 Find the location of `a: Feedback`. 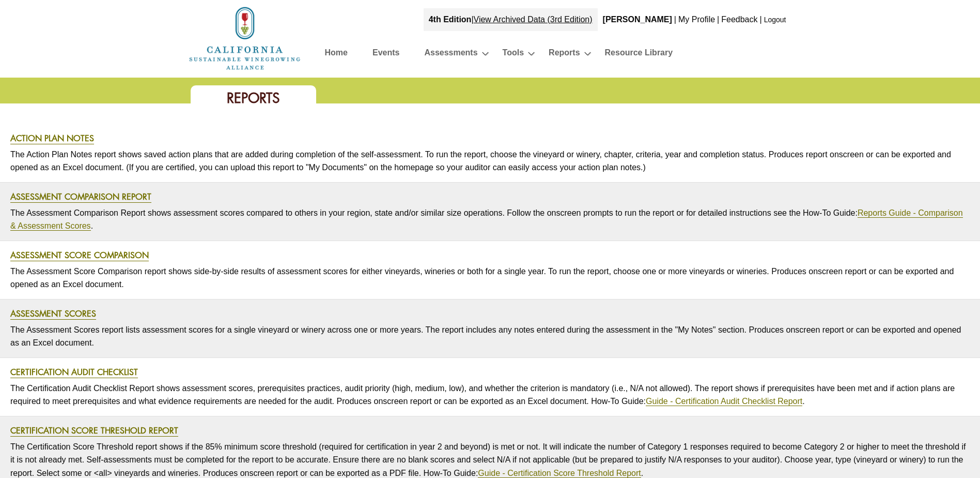

a: Feedback is located at coordinates (739, 19).